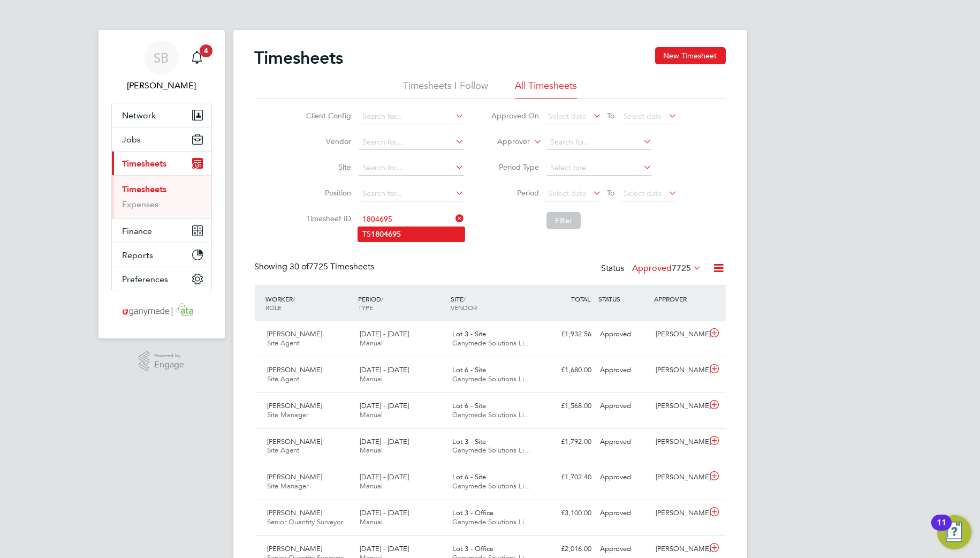  Describe the element at coordinates (568, 406) in the screenshot. I see `div: £1,568.00` at that location.